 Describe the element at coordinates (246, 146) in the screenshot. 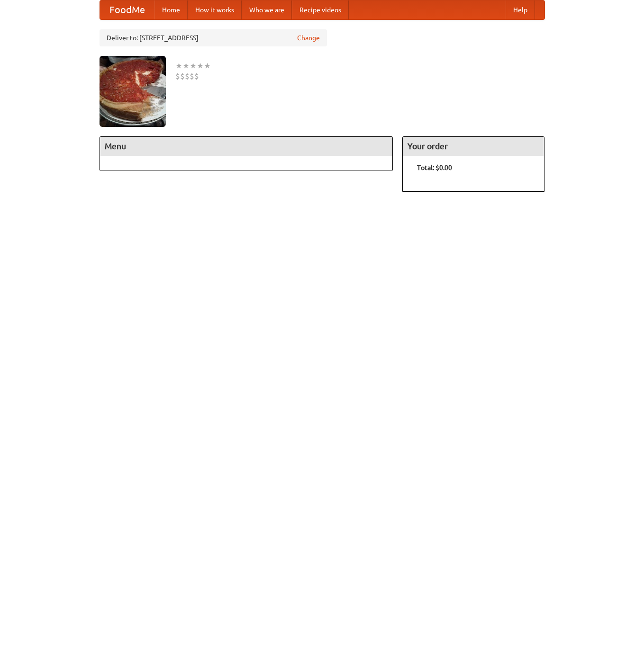

I see `h4: Menu` at that location.